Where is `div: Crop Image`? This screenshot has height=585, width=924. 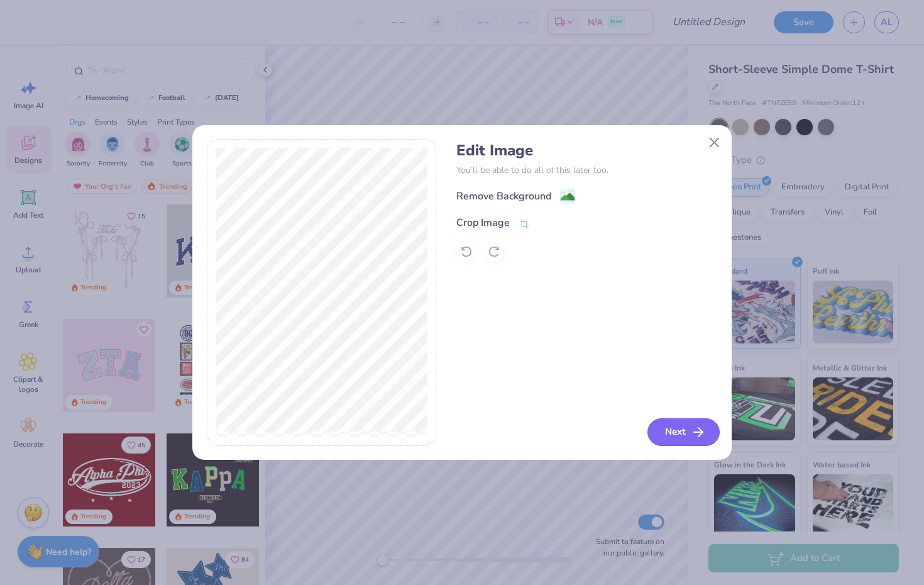 div: Crop Image is located at coordinates (483, 223).